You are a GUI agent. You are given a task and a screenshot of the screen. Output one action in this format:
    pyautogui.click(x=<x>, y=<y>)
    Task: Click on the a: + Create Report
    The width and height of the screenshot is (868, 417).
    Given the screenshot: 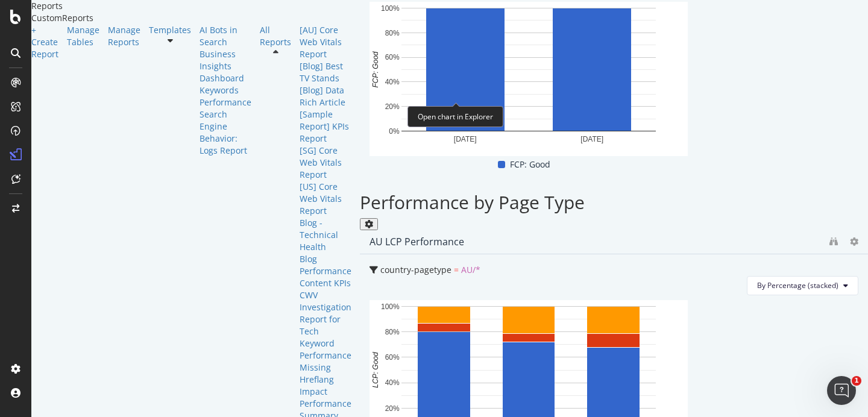 What is the action you would take?
    pyautogui.click(x=45, y=42)
    